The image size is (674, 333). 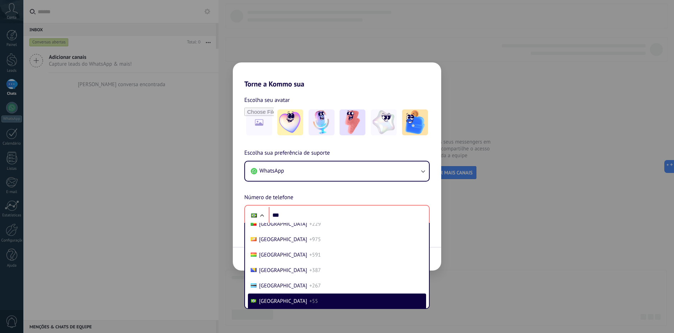 What do you see at coordinates (315, 270) in the screenshot?
I see `span: +387` at bounding box center [315, 270].